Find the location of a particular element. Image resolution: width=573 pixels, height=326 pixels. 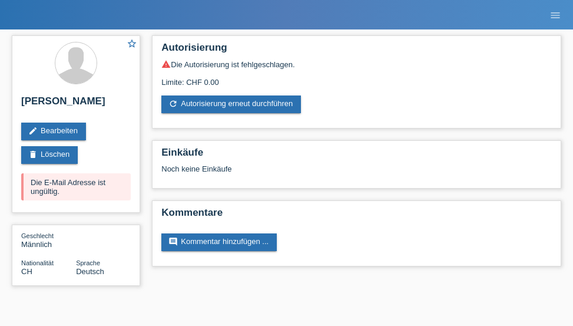

i: delete is located at coordinates (33, 154).